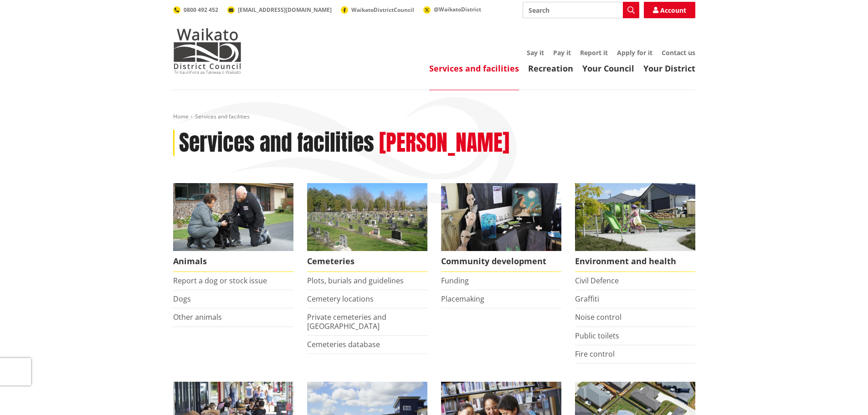 Image resolution: width=868 pixels, height=415 pixels. I want to click on span: Community development, so click(502, 261).